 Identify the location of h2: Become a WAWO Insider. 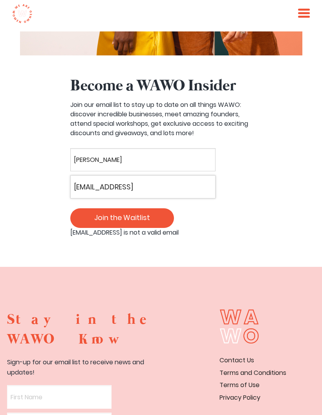
(161, 86).